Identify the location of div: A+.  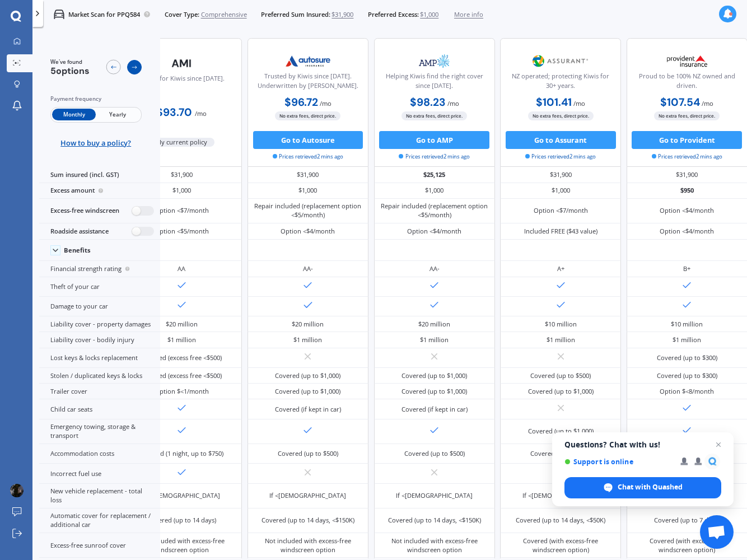
(561, 269).